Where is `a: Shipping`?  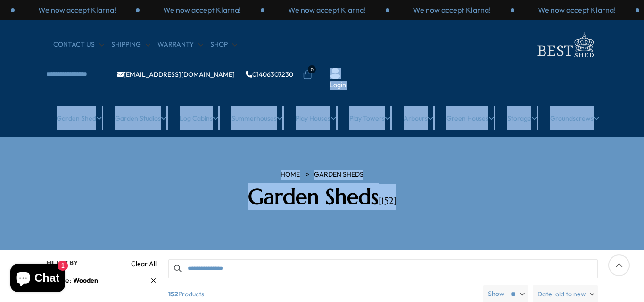
a: Shipping is located at coordinates (131, 45).